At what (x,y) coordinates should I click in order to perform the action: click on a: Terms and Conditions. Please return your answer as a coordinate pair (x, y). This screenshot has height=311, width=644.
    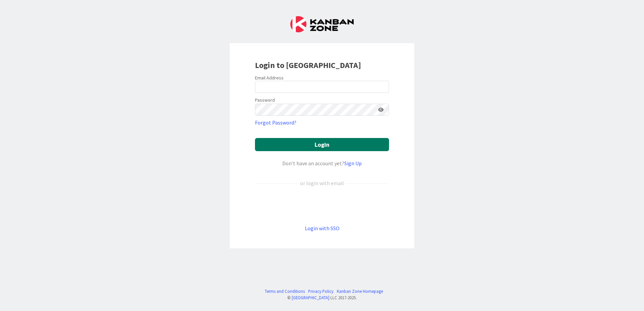
    Looking at the image, I should click on (284, 291).